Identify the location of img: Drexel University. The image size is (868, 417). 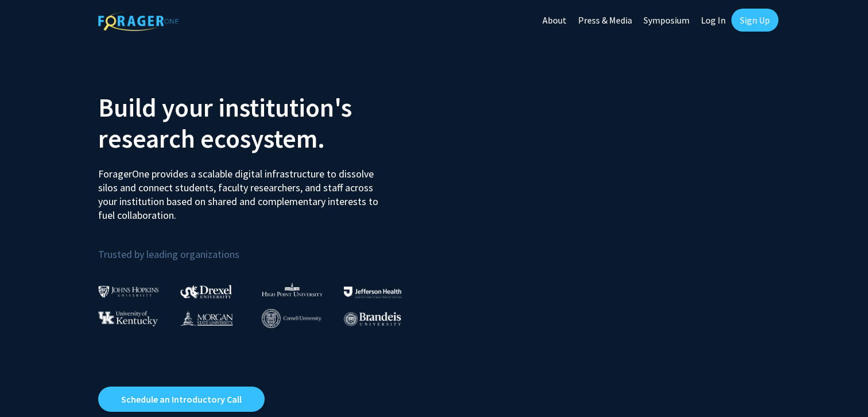
(206, 291).